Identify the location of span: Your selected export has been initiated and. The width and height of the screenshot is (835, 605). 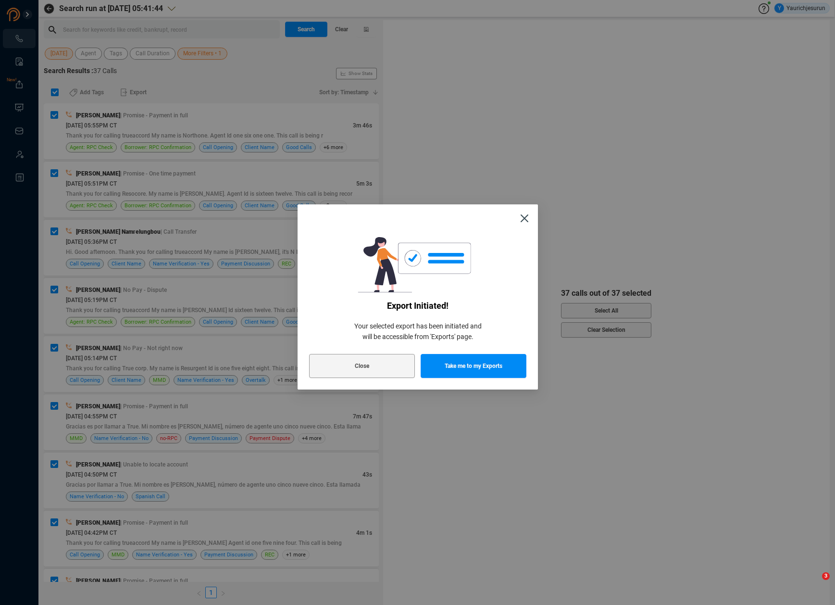
(418, 326).